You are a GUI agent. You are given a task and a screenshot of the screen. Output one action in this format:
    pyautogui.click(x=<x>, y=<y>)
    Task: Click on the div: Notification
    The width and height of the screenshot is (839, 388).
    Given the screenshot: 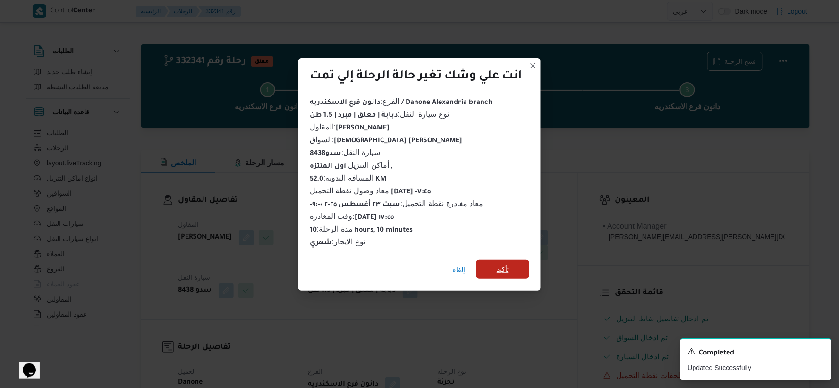 What is the action you would take?
    pyautogui.click(x=756, y=353)
    